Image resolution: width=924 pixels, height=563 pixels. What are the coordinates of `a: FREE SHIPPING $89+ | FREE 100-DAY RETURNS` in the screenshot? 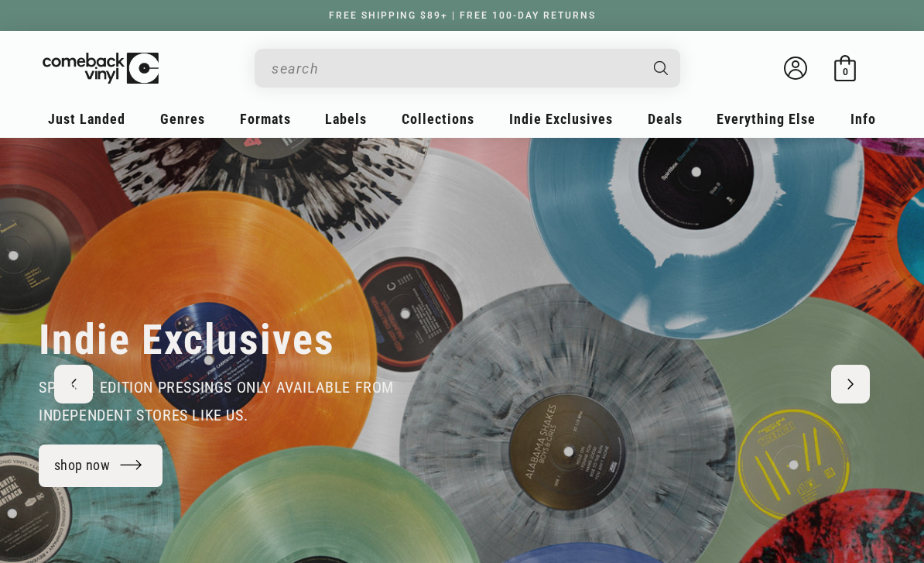 It's located at (462, 15).